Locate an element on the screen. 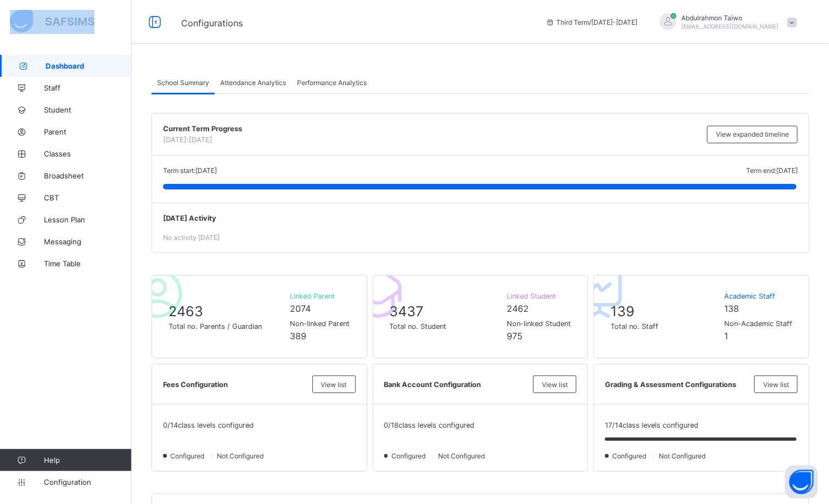 The width and height of the screenshot is (829, 504). span: Fees Configuration is located at coordinates (235, 384).